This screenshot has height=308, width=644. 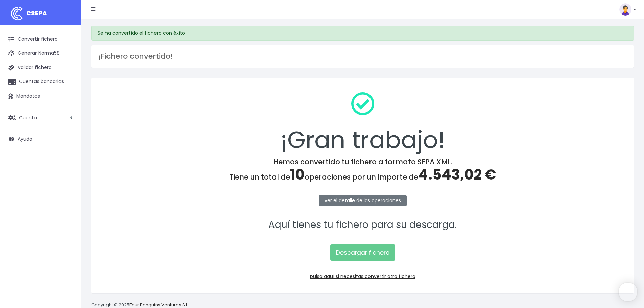 I want to click on p: Aquí tienes tu fichero para su descarga., so click(x=362, y=225).